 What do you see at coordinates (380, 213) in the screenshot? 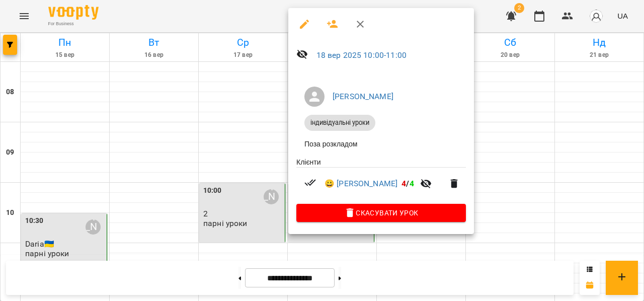
I see `span: Скасувати Урок` at bounding box center [380, 213].